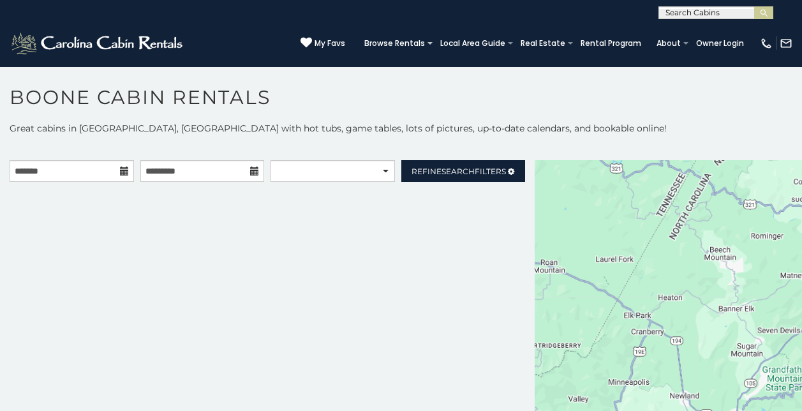  Describe the element at coordinates (458, 171) in the screenshot. I see `span: Search` at that location.